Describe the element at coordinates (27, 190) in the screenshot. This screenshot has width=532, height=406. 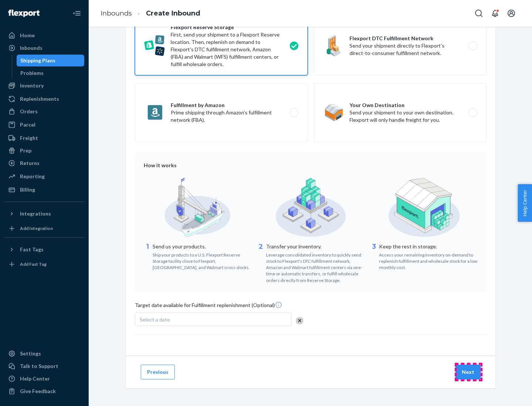
I see `div: Billing` at that location.